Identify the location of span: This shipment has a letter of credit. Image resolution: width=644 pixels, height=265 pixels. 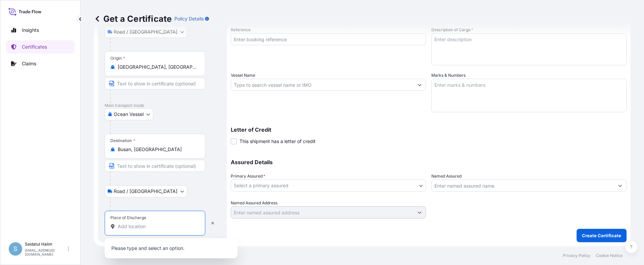
(277, 141).